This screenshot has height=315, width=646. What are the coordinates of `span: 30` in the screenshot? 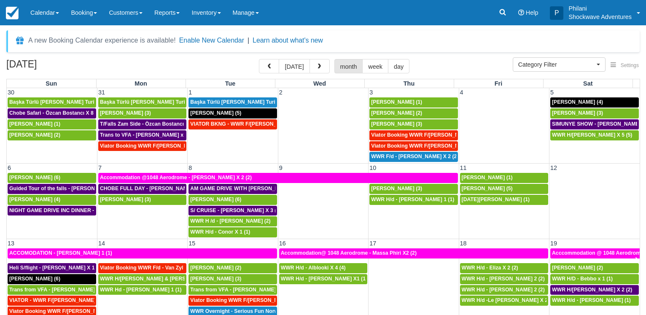 It's located at (11, 92).